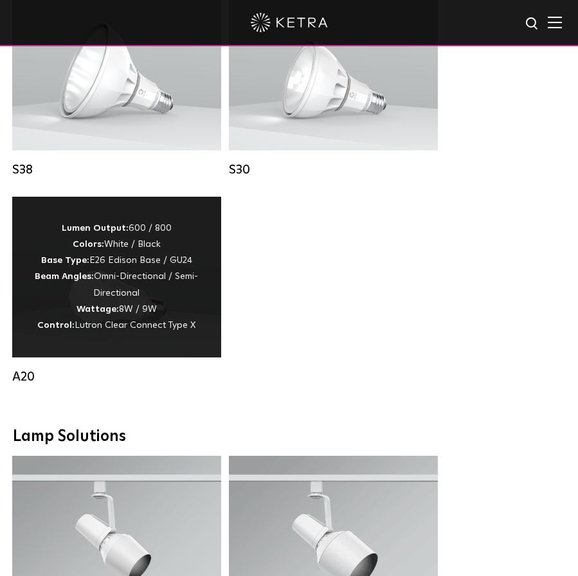  I want to click on div: A20, so click(116, 377).